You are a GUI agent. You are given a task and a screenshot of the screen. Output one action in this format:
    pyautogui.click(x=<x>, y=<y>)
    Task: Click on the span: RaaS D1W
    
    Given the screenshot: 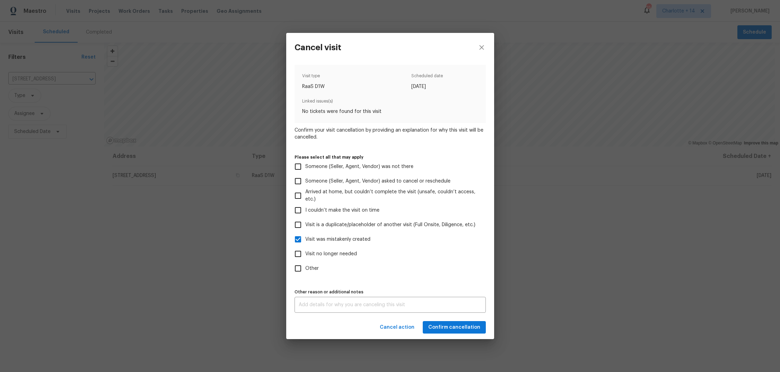 What is the action you would take?
    pyautogui.click(x=313, y=87)
    